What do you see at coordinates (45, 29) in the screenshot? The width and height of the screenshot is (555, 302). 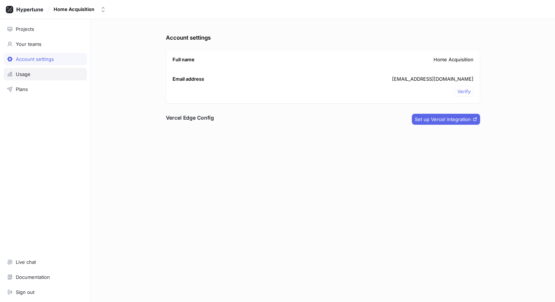 I see `a: Projects` at bounding box center [45, 29].